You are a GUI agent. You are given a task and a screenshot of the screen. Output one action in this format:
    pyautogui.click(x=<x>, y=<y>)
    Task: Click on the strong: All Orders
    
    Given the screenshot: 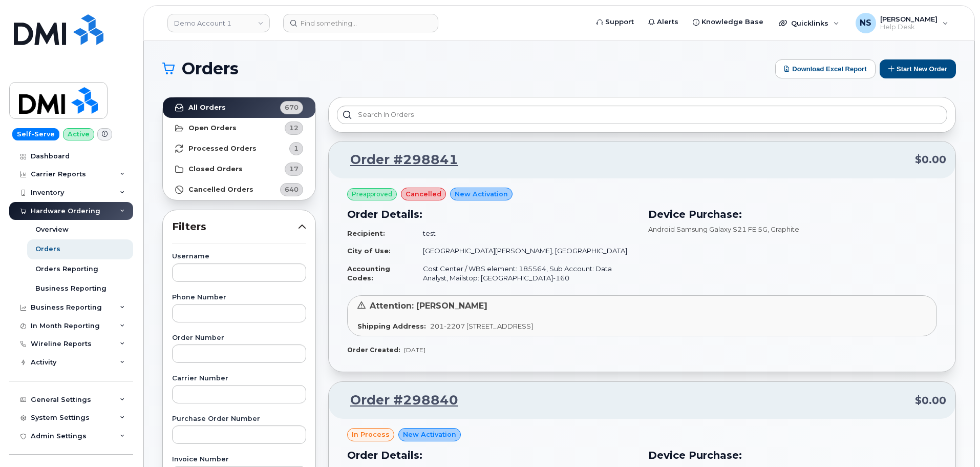 What is the action you would take?
    pyautogui.click(x=207, y=107)
    